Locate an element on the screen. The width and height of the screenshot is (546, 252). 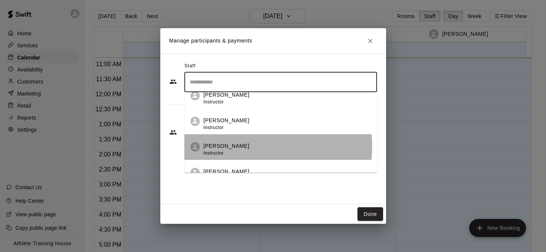
button: Close is located at coordinates (370, 41).